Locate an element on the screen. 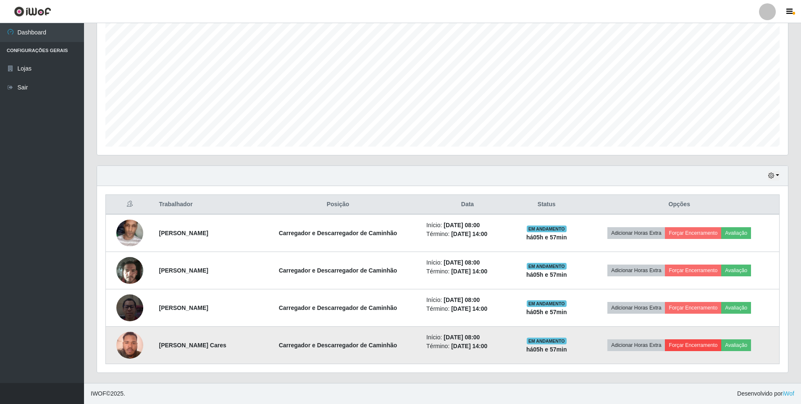 The image size is (801, 404). th: Data is located at coordinates (468, 205).